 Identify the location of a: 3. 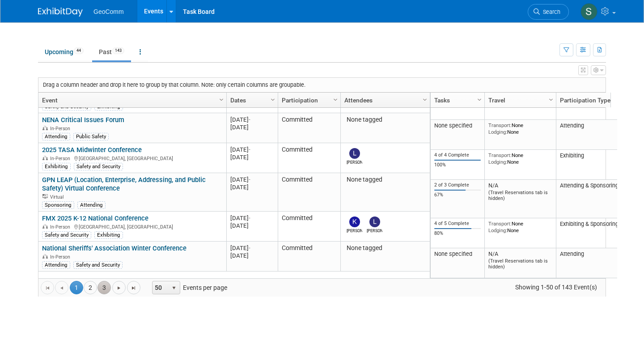
(104, 288).